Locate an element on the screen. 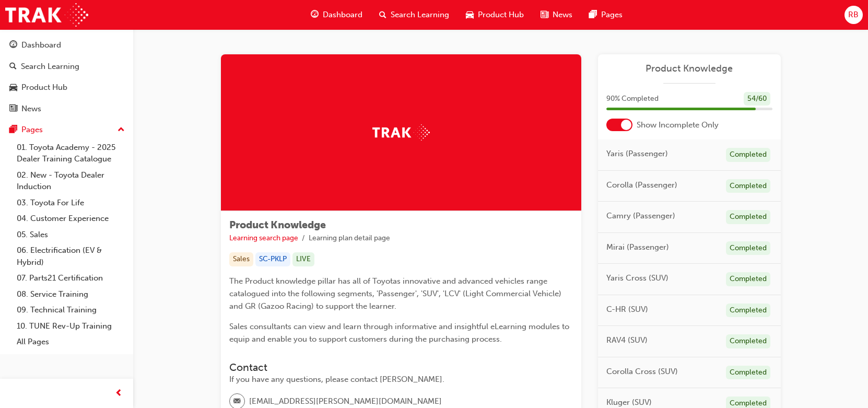  span: Search Learning is located at coordinates (420, 15).